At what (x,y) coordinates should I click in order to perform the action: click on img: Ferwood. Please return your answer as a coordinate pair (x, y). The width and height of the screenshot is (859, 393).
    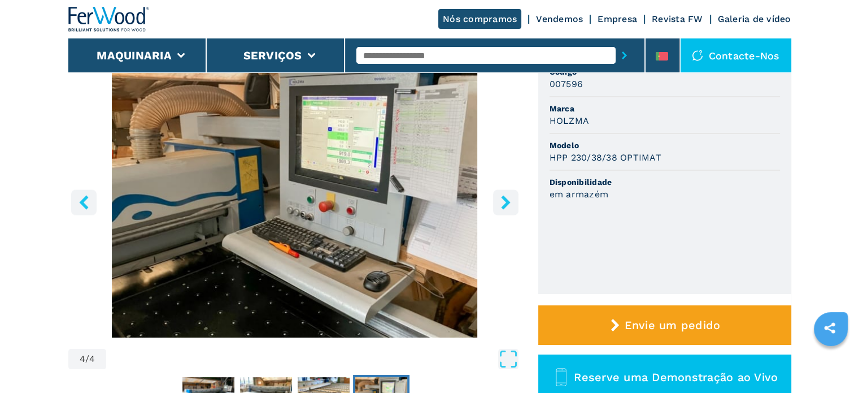
    Looking at the image, I should click on (109, 19).